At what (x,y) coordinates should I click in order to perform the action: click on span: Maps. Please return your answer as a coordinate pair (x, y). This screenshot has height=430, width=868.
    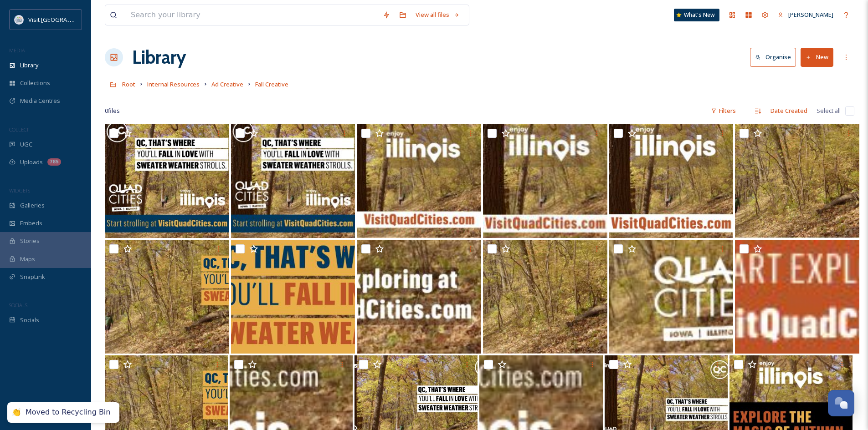
    Looking at the image, I should click on (27, 259).